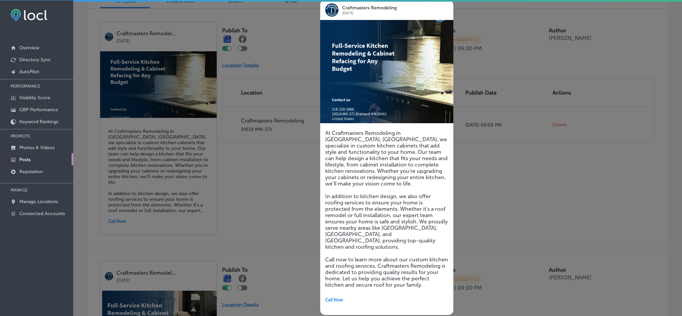 The height and width of the screenshot is (316, 682). What do you see at coordinates (29, 72) in the screenshot?
I see `p: AutoPilot` at bounding box center [29, 72].